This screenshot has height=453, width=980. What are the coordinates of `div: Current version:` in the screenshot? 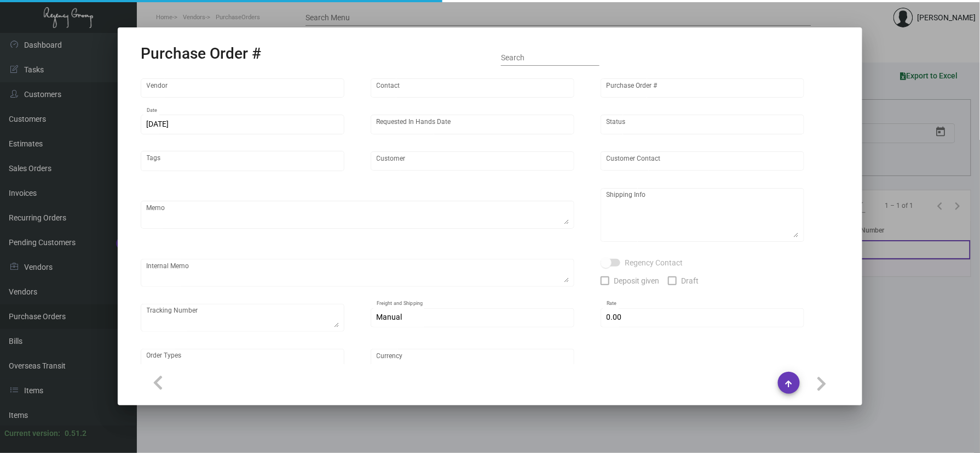 It's located at (33, 433).